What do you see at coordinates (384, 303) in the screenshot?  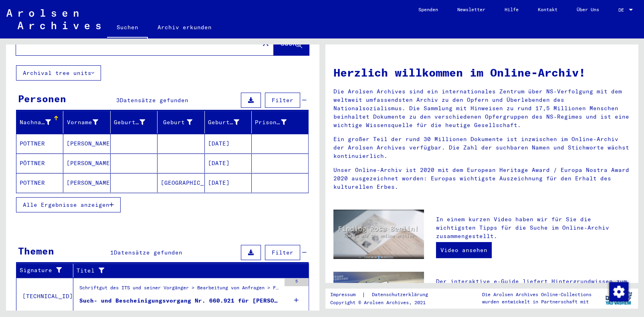 I see `p: Copyright © Arolsen Archives, 2021` at bounding box center [384, 303].